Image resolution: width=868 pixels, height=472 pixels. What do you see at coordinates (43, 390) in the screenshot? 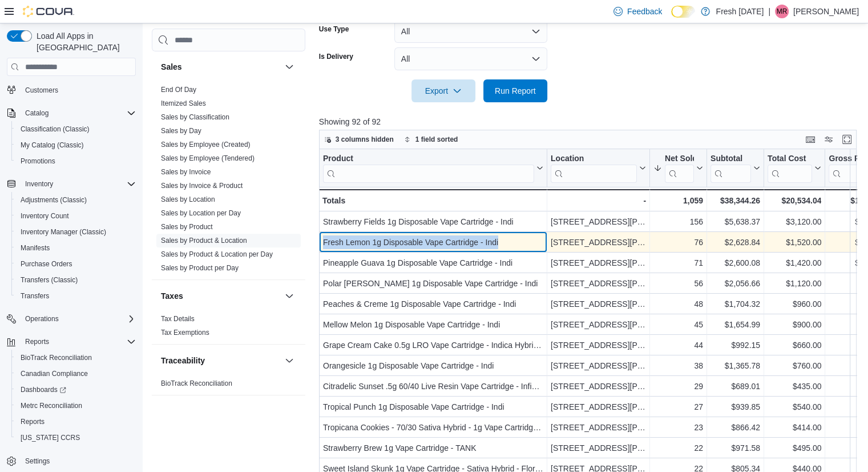
I see `span: Dashboards` at bounding box center [43, 390].